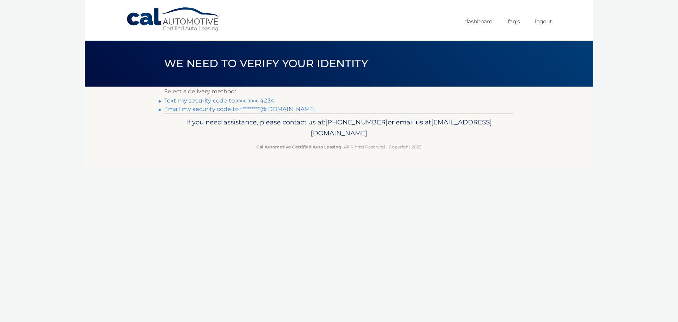 Image resolution: width=678 pixels, height=322 pixels. What do you see at coordinates (266, 63) in the screenshot?
I see `span: We need to verify your identity` at bounding box center [266, 63].